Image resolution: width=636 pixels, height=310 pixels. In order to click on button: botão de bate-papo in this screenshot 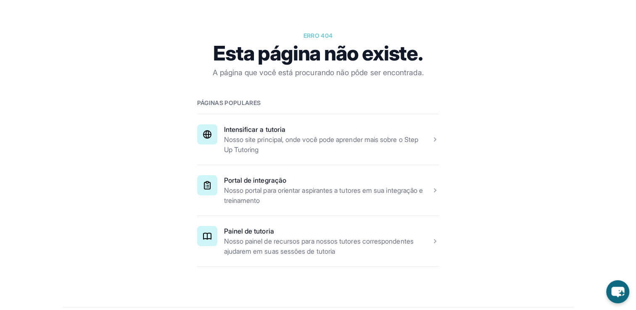, I will do `click(617, 292)`.